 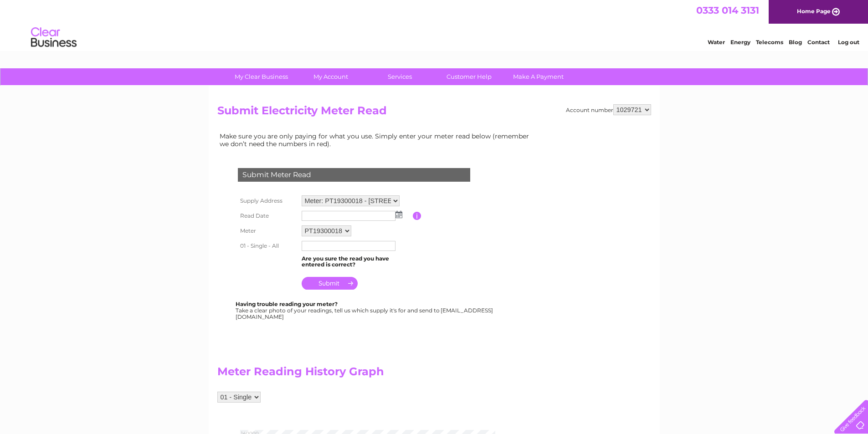 I want to click on th: Read Date, so click(x=267, y=216).